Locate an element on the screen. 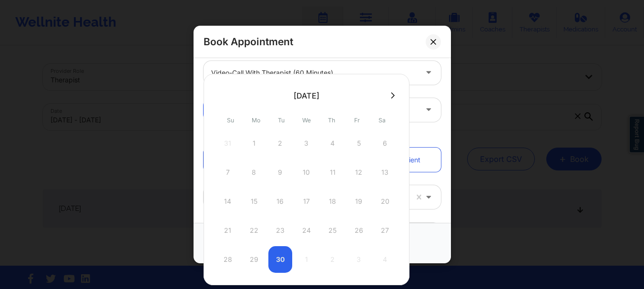  abbr: Thursday is located at coordinates (331, 120).